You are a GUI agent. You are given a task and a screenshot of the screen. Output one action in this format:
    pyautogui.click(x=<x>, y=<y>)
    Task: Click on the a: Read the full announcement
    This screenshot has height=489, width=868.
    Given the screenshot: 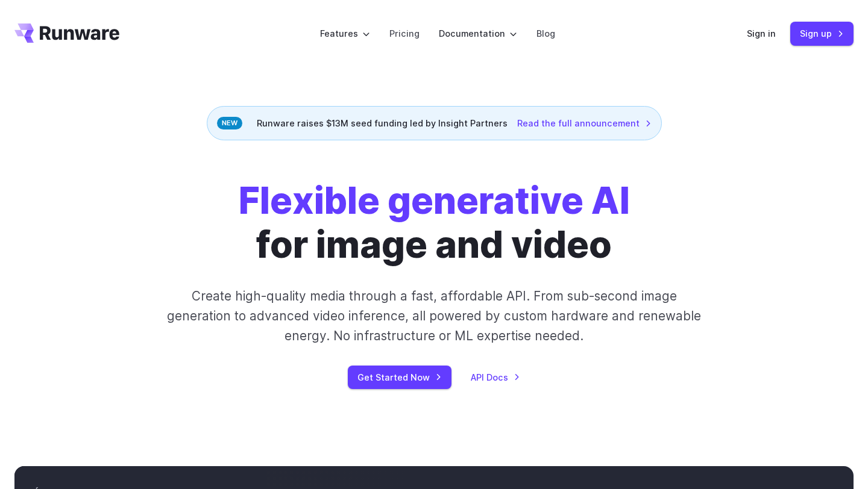 What is the action you would take?
    pyautogui.click(x=584, y=123)
    